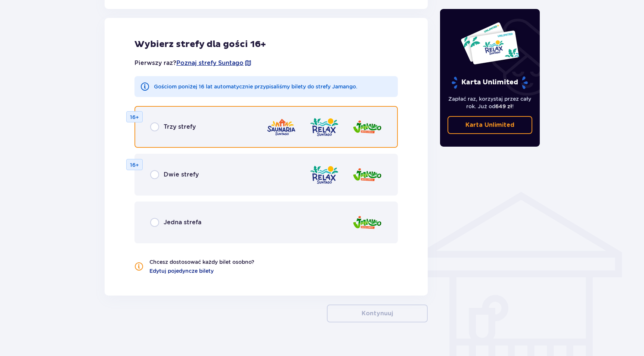 This screenshot has width=644, height=356. I want to click on p: Wybierz strefy dla gości 16+, so click(266, 44).